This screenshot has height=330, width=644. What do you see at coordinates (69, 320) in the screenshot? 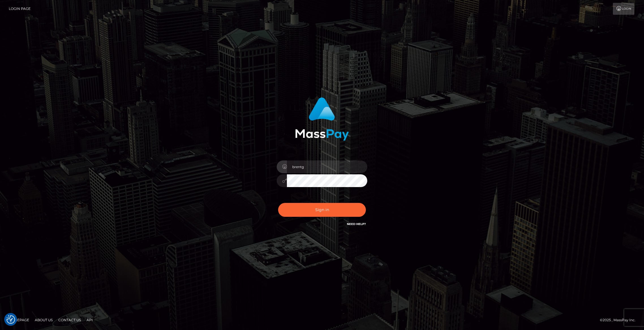
I see `a: Contact Us` at bounding box center [69, 320].